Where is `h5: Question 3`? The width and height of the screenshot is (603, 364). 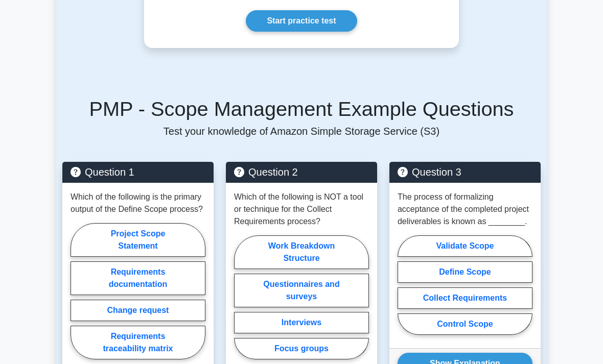
h5: Question 3 is located at coordinates (465, 172).